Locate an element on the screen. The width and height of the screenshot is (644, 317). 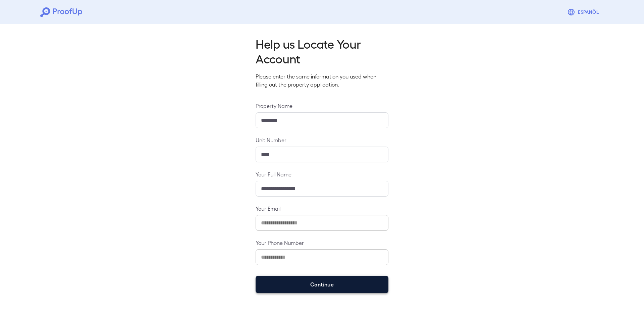
h2: Help us Locate Your Account is located at coordinates (322, 51).